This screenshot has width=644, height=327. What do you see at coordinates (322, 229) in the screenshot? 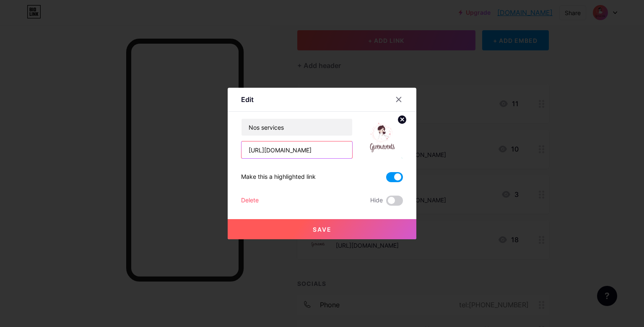
I see `button: Save` at bounding box center [322, 229].